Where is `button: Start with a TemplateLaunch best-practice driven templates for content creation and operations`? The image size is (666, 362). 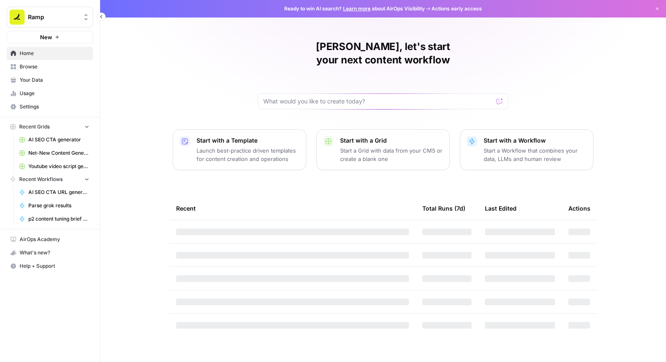
button: Start with a TemplateLaunch best-practice driven templates for content creation and operations is located at coordinates (240, 150).